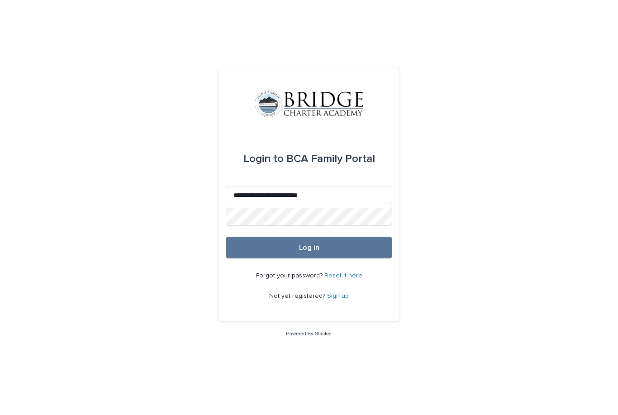 This screenshot has width=618, height=415. Describe the element at coordinates (309, 247) in the screenshot. I see `span: Log in` at that location.